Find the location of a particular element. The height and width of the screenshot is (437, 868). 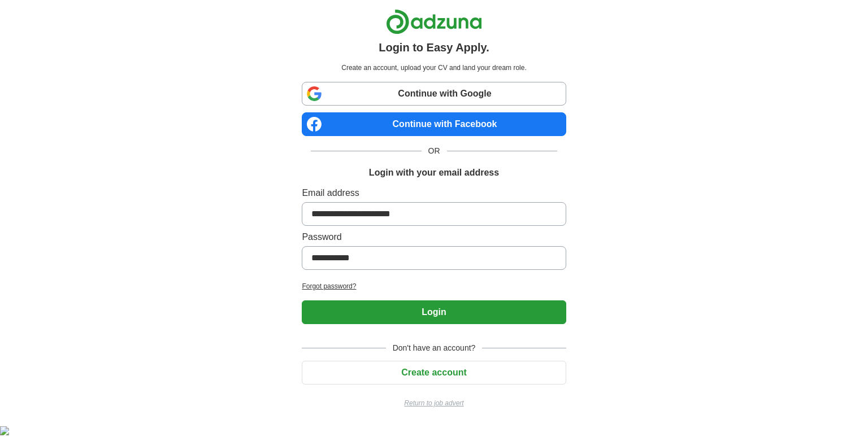

label: Password is located at coordinates (434, 237).